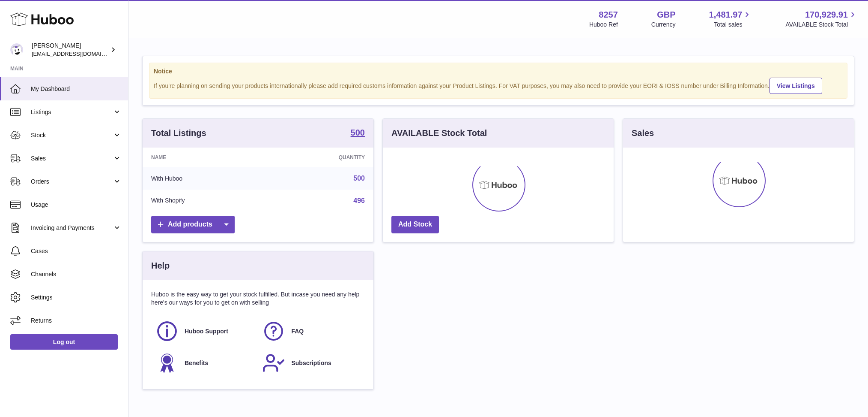 Image resolution: width=868 pixels, height=417 pixels. What do you see at coordinates (311, 363) in the screenshot?
I see `a: Subscriptions` at bounding box center [311, 363].